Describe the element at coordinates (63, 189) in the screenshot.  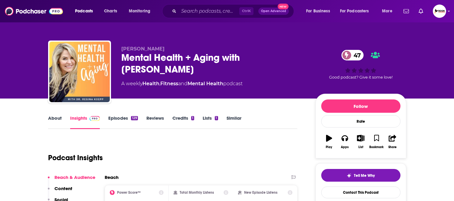
I see `p: Content` at that location.